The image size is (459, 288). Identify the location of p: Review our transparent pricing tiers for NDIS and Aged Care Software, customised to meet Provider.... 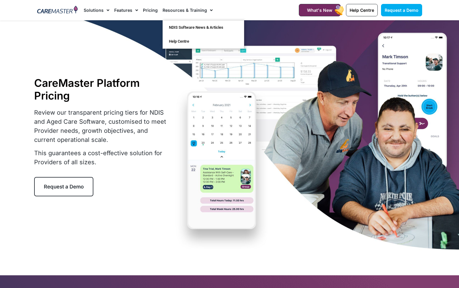
(102, 126).